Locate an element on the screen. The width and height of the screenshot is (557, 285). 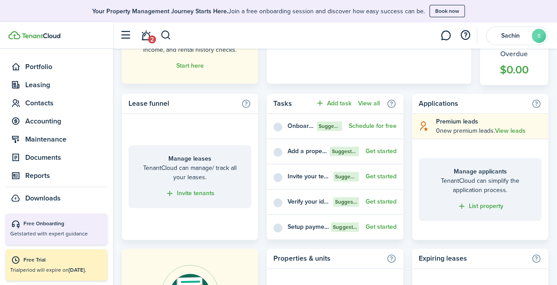
button: Open sidebar is located at coordinates (125, 35).